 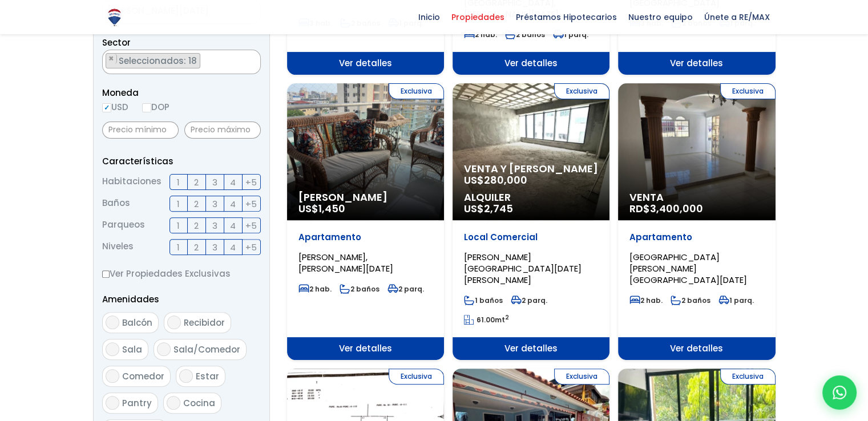 I want to click on input: Ver Propiedades Exclusivas, so click(x=106, y=274).